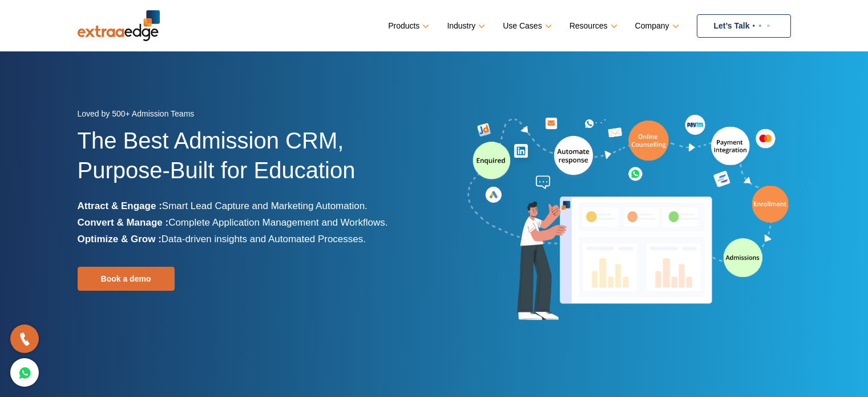 The image size is (868, 397). I want to click on a: Resources, so click(593, 25).